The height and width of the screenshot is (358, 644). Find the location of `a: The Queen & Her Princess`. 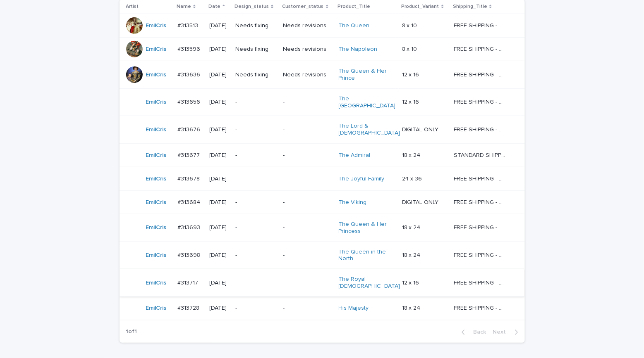

a: The Queen & Her Princess is located at coordinates (364, 228).